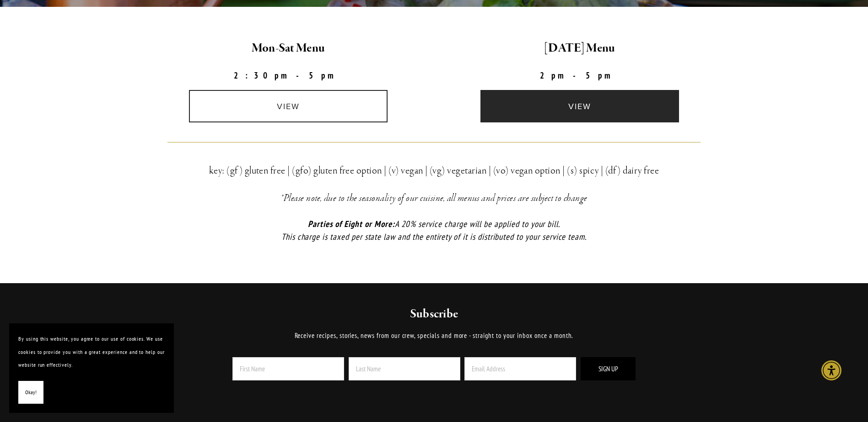  I want to click on section: Cookie banner, so click(91, 368).